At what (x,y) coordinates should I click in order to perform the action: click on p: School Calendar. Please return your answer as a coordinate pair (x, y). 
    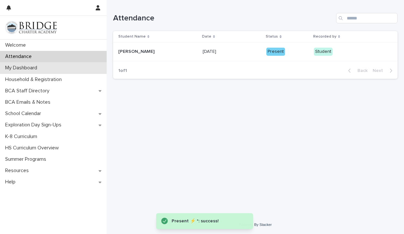
    Looking at the image, I should click on (24, 113).